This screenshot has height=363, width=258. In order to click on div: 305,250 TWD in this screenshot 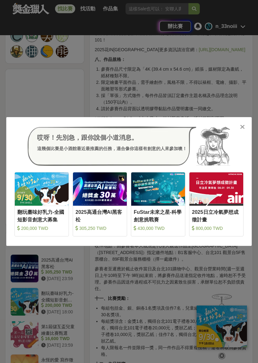, I will do `click(100, 228)`.